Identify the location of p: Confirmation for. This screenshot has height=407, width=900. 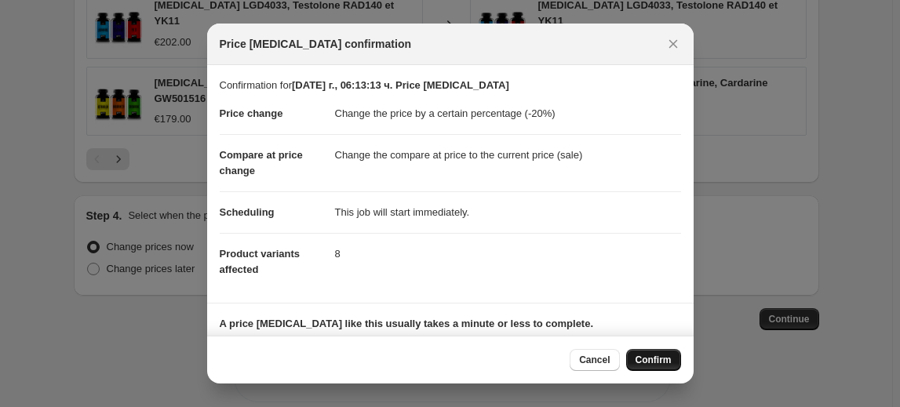
(450, 86).